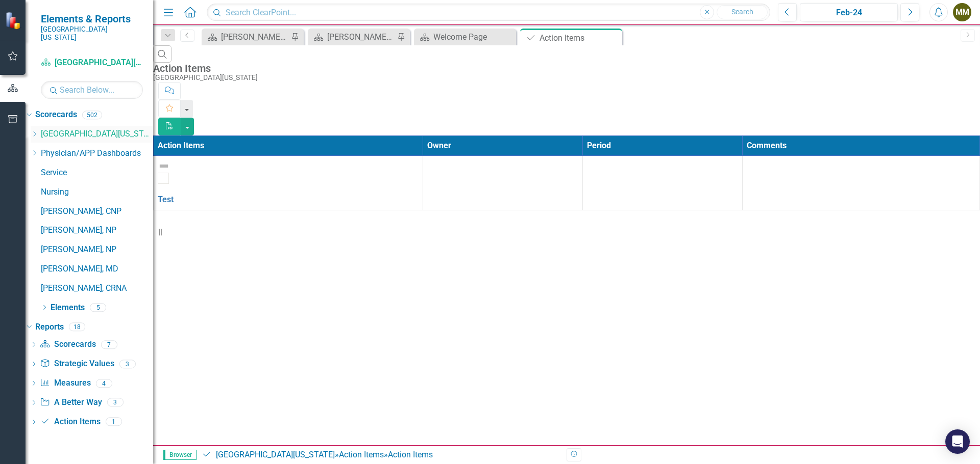 The width and height of the screenshot is (980, 464). What do you see at coordinates (180, 455) in the screenshot?
I see `span: Browser` at bounding box center [180, 455].